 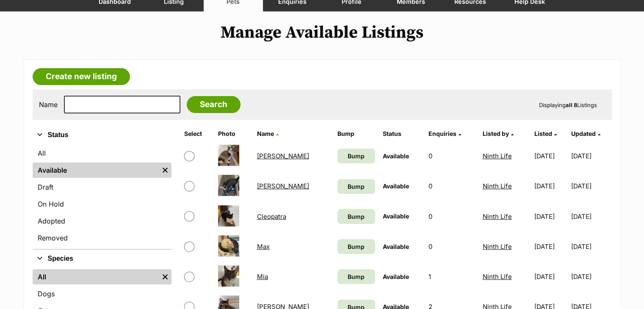 I want to click on a: Available, so click(x=96, y=170).